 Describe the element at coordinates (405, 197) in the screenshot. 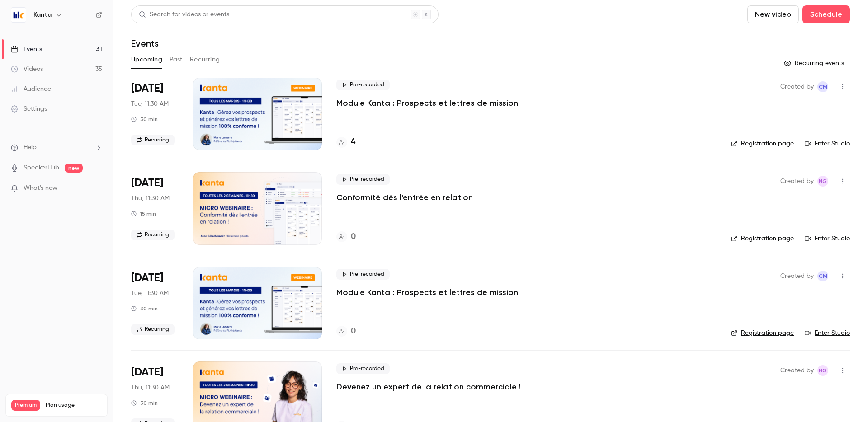

I see `p: Conformité dès l'entrée en relation` at that location.